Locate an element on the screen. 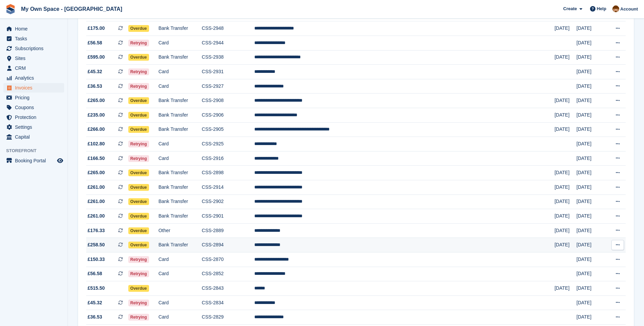  span: £150.33 is located at coordinates (96, 259).